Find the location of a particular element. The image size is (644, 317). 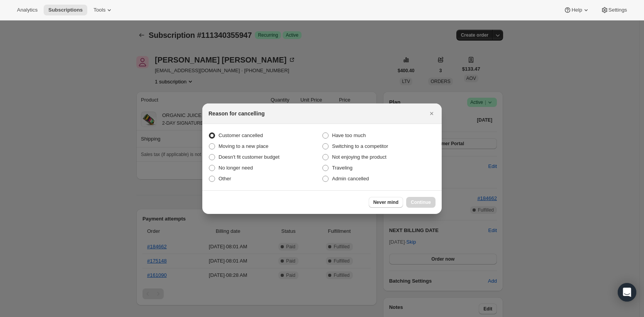

button: Subscriptions is located at coordinates (66, 10).